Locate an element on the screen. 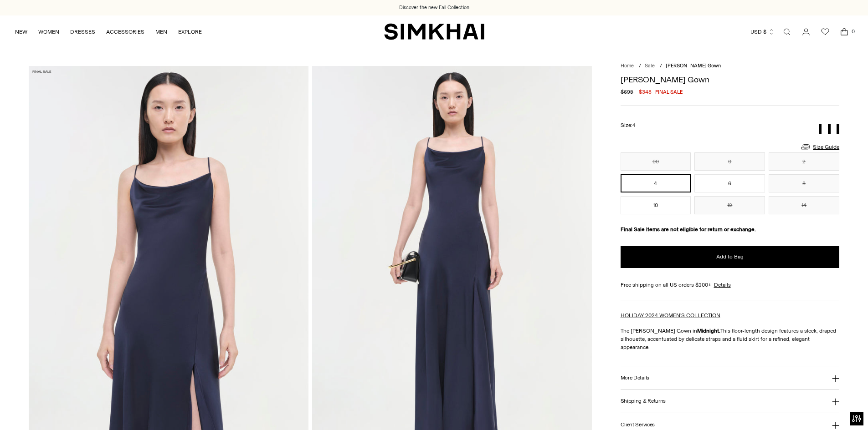  button: 8 is located at coordinates (804, 184).